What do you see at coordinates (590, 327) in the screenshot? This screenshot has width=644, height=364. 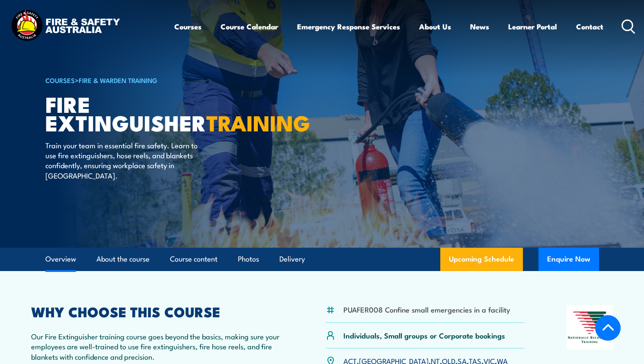 I see `img: Nationally Recognised Training logo.` at bounding box center [590, 327].